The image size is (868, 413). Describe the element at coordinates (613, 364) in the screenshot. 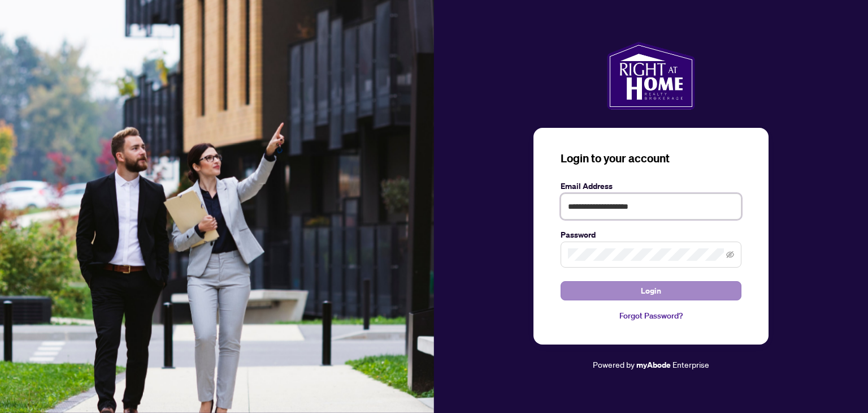

I see `span: Powered by` at that location.